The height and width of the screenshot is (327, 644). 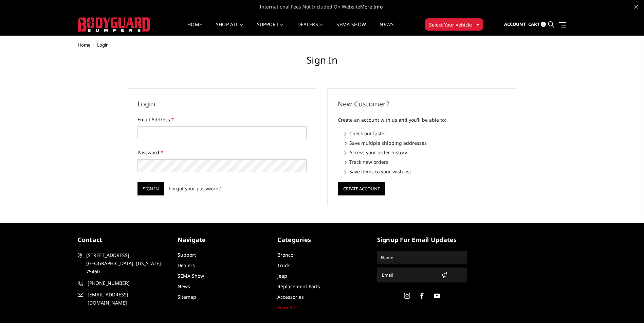 What do you see at coordinates (195, 188) in the screenshot?
I see `a: Forgot your password?` at bounding box center [195, 188].